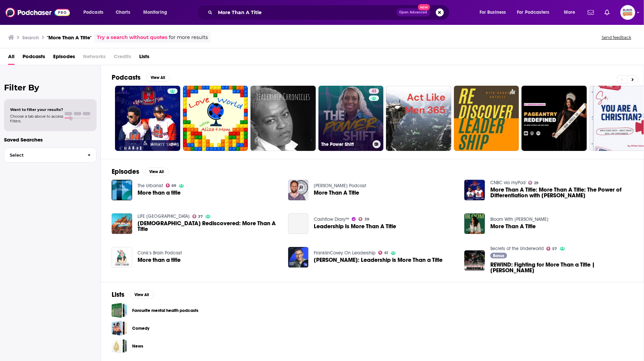  Describe the element at coordinates (330, 12) in the screenshot. I see `div: Search podcasts, credits, & more...` at that location.